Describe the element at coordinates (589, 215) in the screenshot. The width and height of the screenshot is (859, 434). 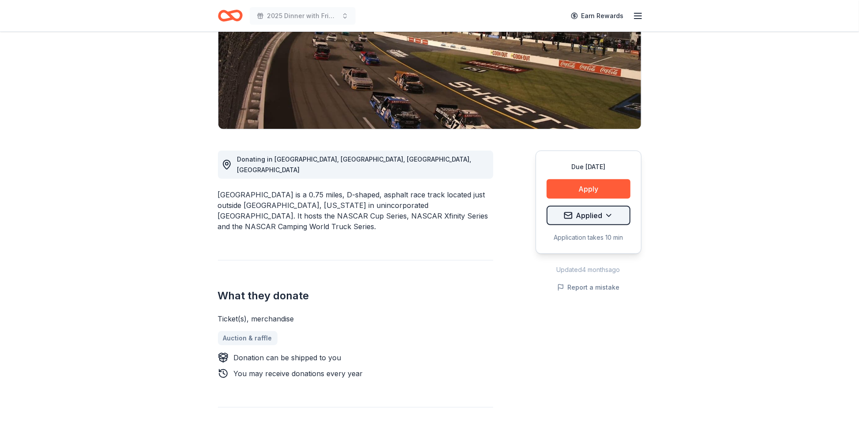
I see `button: Applied` at that location.